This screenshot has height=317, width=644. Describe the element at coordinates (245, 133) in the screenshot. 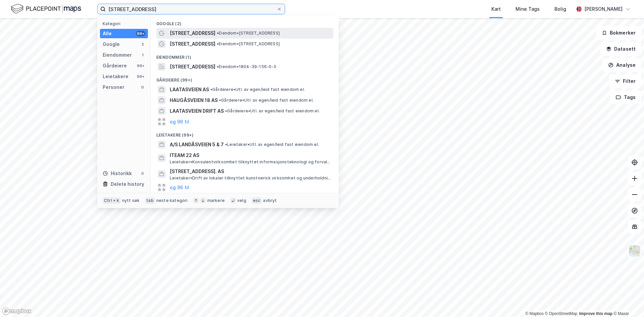

I see `div: Leietakere (99+)` at that location.